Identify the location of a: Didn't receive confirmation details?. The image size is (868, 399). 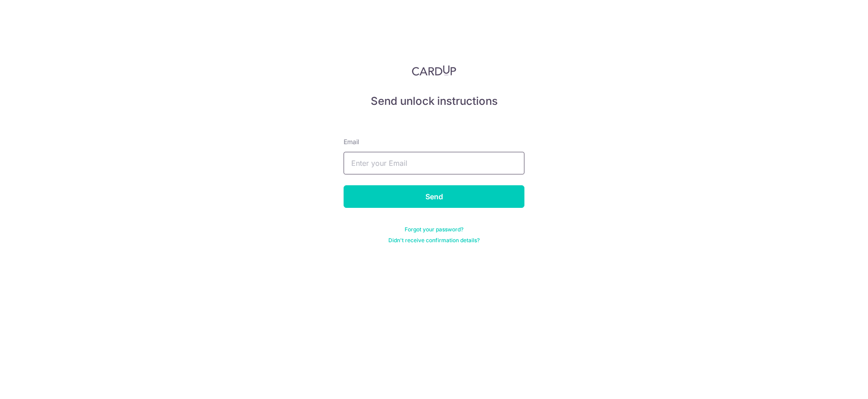
(434, 241).